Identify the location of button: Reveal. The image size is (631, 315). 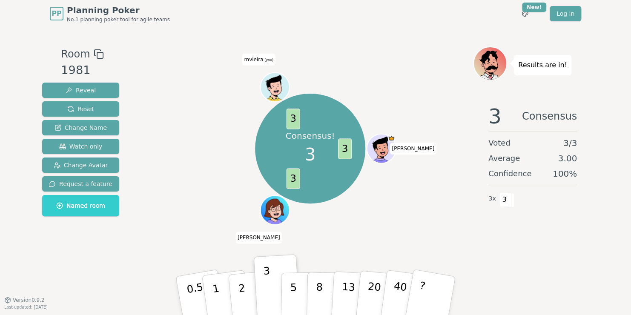
(81, 90).